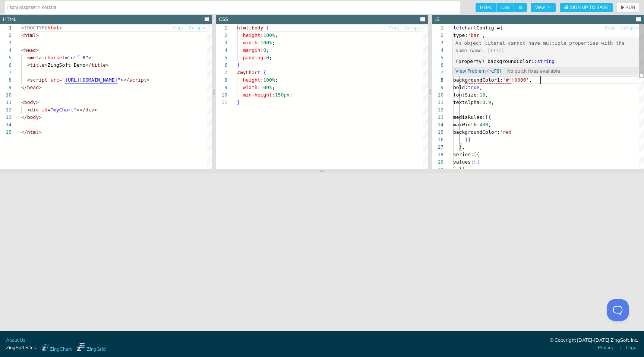  Describe the element at coordinates (282, 95) in the screenshot. I see `span: 150px` at that location.